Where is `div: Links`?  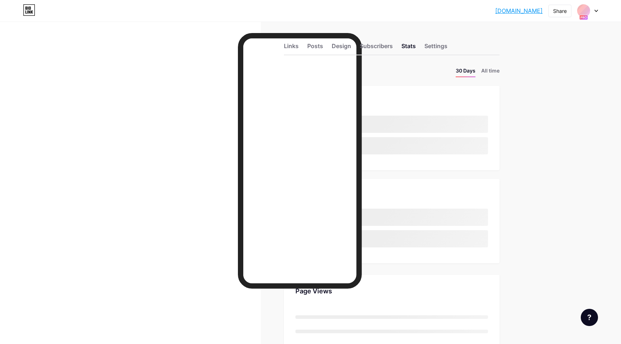 div: Links is located at coordinates (291, 48).